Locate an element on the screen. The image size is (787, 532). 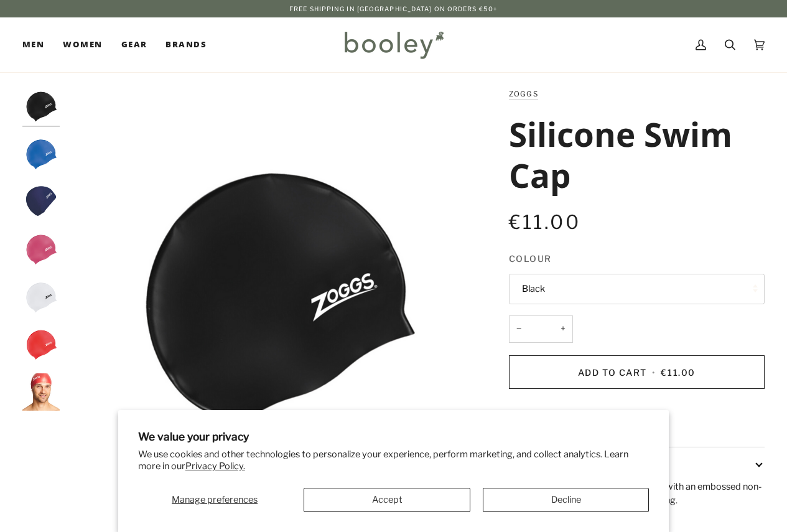
button: Manage preferences is located at coordinates (215, 500).